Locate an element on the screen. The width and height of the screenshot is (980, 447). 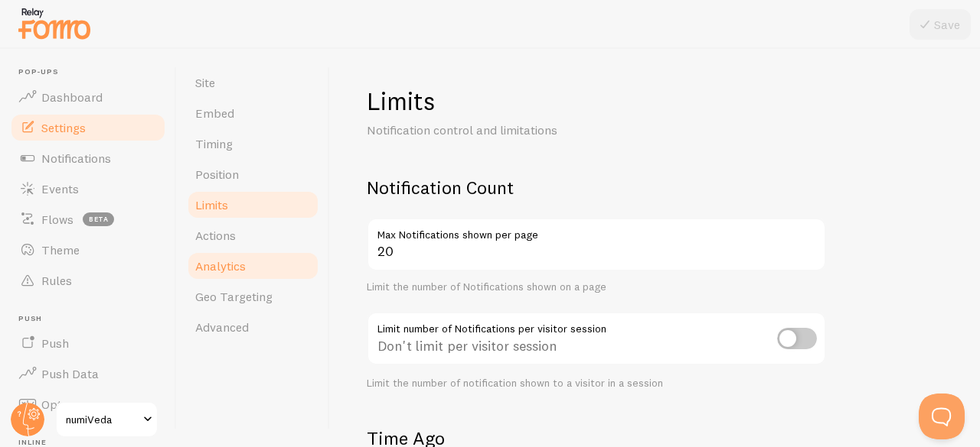
img: fomo-relay-logo-orange.svg is located at coordinates (54, 23).